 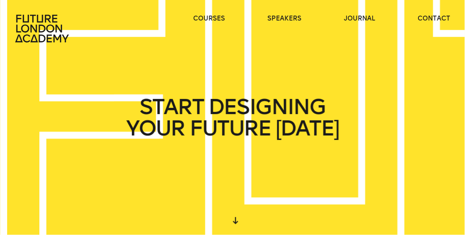 What do you see at coordinates (284, 19) in the screenshot?
I see `a: speakers` at bounding box center [284, 19].